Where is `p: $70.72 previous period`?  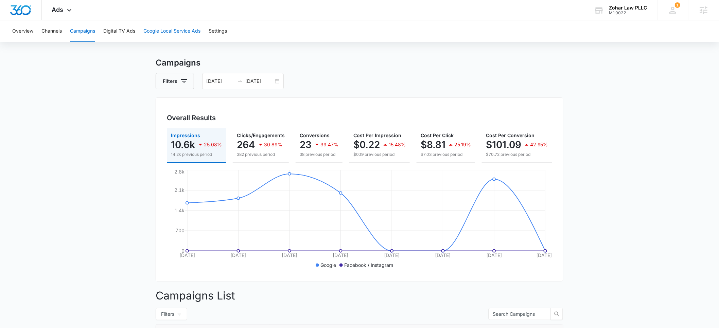
p: $70.72 previous period is located at coordinates (517, 155).